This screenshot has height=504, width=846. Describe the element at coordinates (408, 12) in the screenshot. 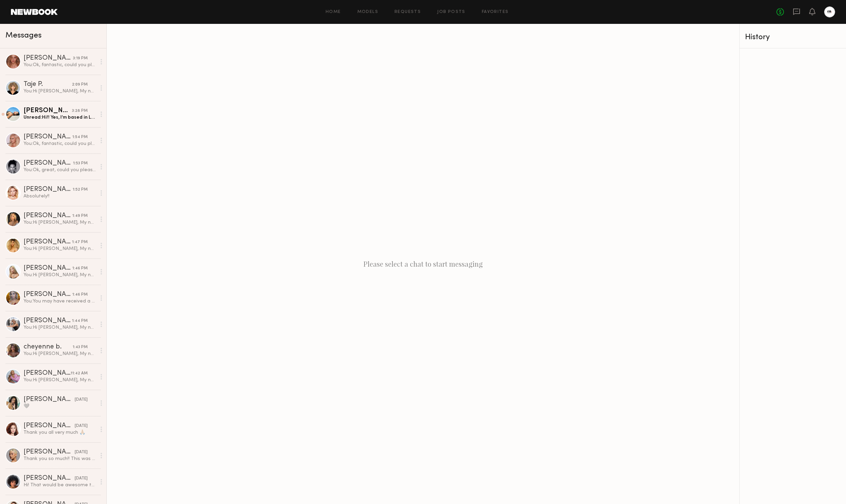

I see `a: Requests` at that location.